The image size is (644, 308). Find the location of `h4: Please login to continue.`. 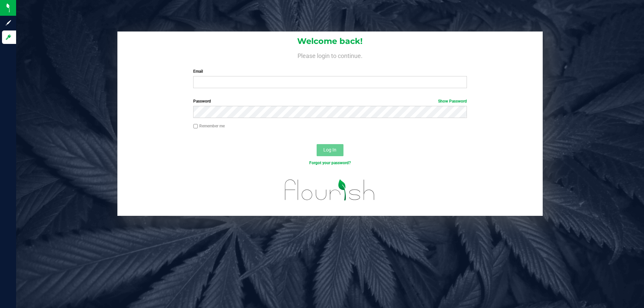

h4: Please login to continue. is located at coordinates (330, 55).